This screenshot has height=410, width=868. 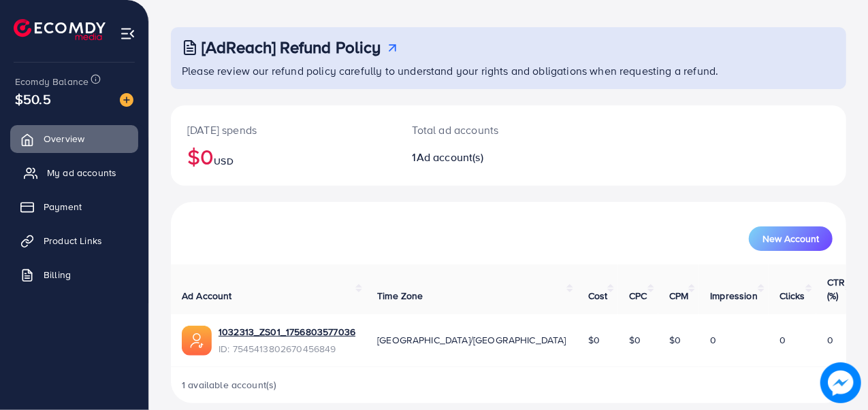 What do you see at coordinates (82, 172) in the screenshot?
I see `span: My ad accounts` at bounding box center [82, 172].